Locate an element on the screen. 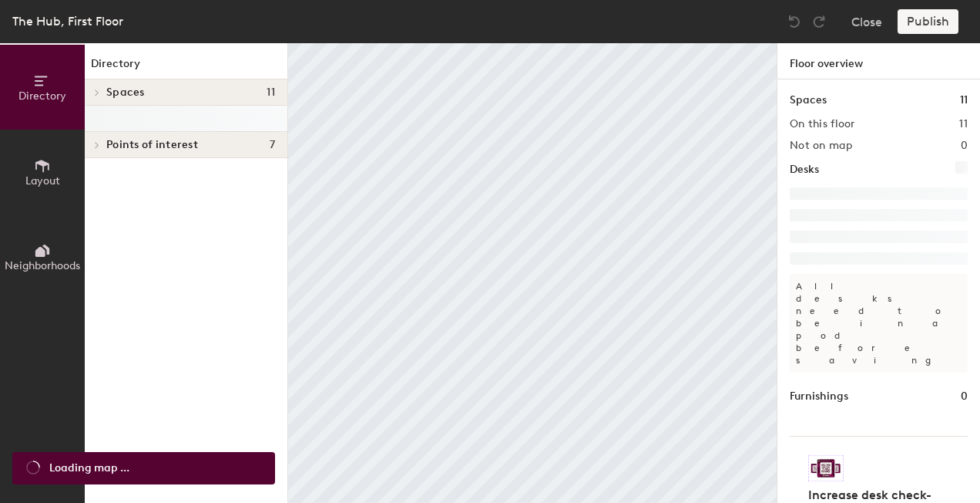  h1: Spaces is located at coordinates (808, 100).